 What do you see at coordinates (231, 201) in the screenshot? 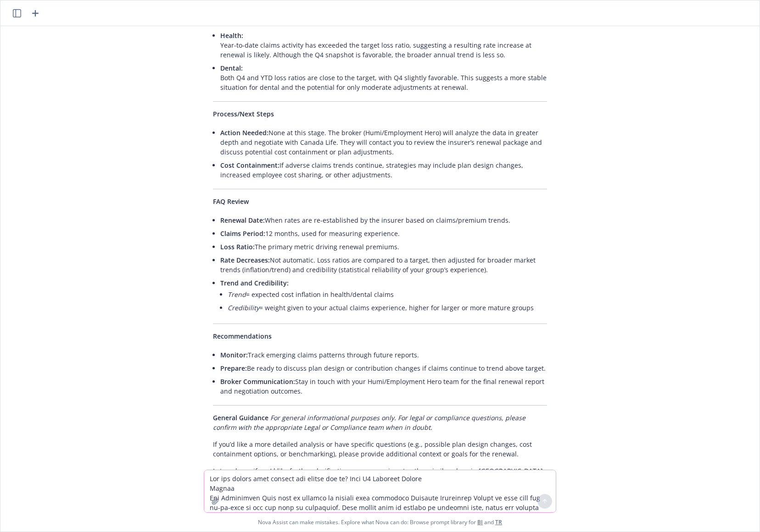
I see `span: FAQ Review` at bounding box center [231, 201].